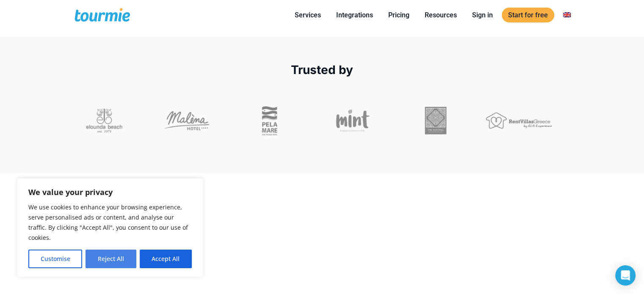 This screenshot has width=644, height=294. Describe the element at coordinates (110, 192) in the screenshot. I see `p: We value your privacy` at that location.